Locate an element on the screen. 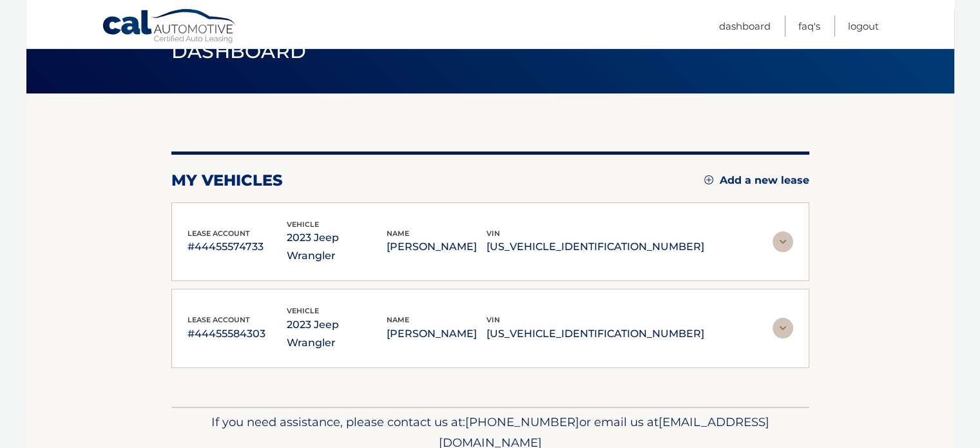  a: FAQ's is located at coordinates (810, 26).